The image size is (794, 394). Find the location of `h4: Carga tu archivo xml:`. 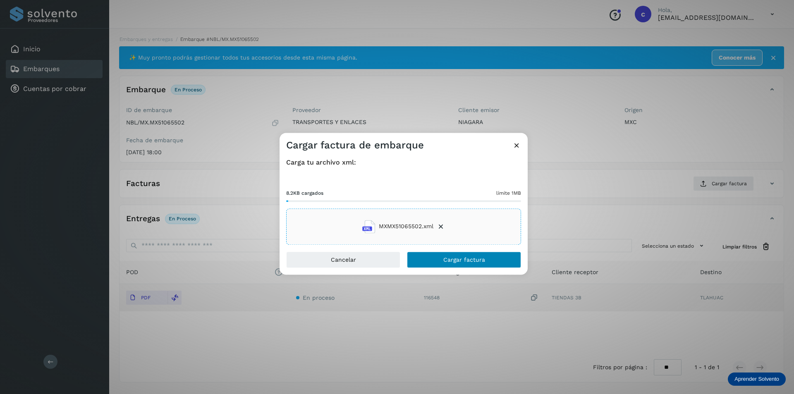

h4: Carga tu archivo xml: is located at coordinates (404, 162).